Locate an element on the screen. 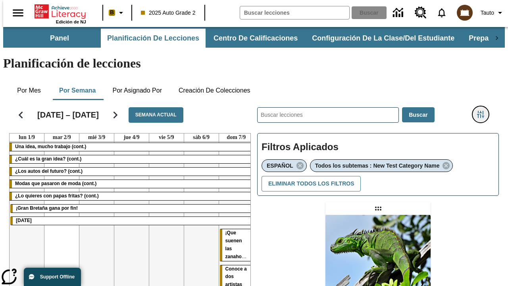 Image resolution: width=508 pixels, height=286 pixels. button: Por mes is located at coordinates (29, 90).